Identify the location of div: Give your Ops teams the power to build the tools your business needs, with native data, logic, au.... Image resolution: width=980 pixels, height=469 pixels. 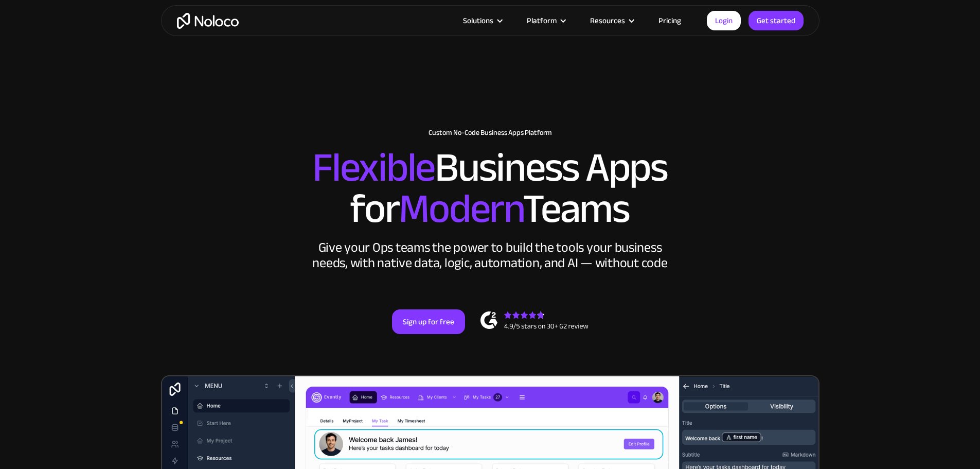
(490, 255).